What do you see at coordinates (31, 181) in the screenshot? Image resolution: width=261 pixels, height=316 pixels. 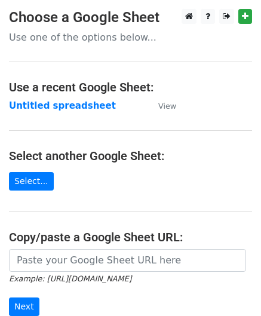 I see `a: Select...` at bounding box center [31, 181].